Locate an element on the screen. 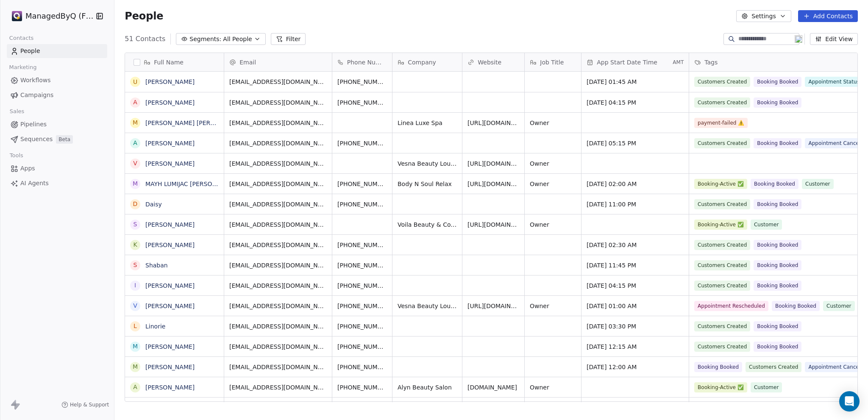  div: A is located at coordinates (135, 143).